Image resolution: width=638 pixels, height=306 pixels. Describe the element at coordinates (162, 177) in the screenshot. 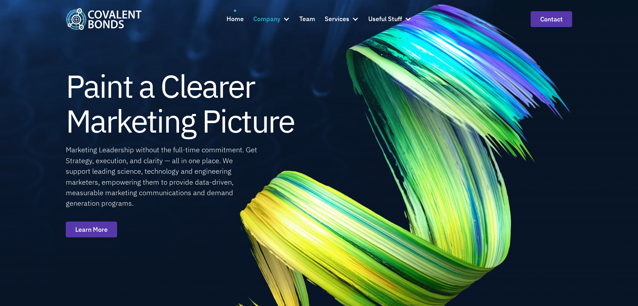

I see `div: Marketing Leadership without the full-time commitment. Get Strategy, execution, and clarity — all...` at that location.